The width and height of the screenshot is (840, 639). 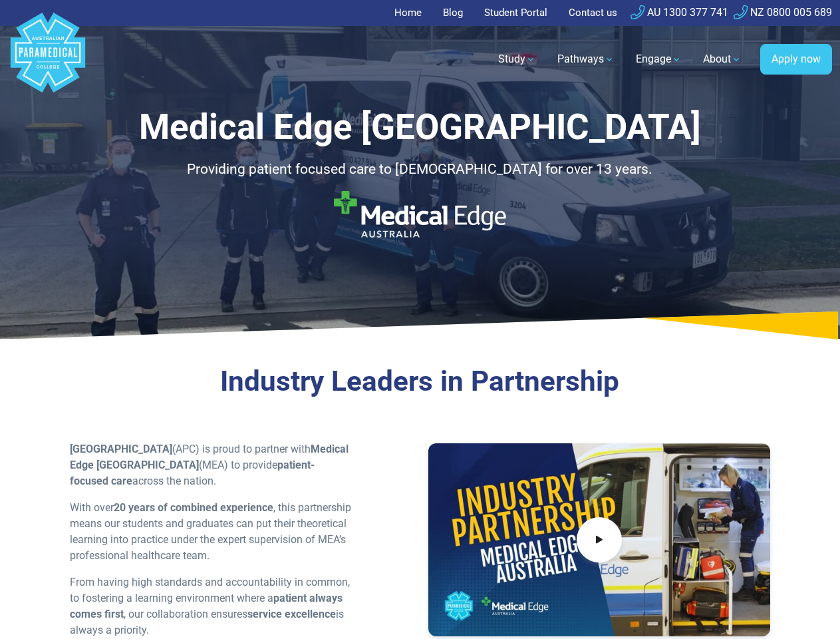 I want to click on a: AU 1300 377 741, so click(x=680, y=12).